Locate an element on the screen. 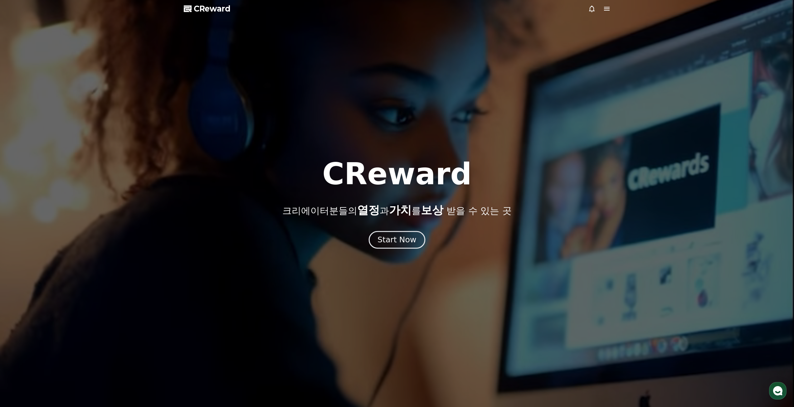 Image resolution: width=794 pixels, height=407 pixels. a: CReward is located at coordinates (207, 9).